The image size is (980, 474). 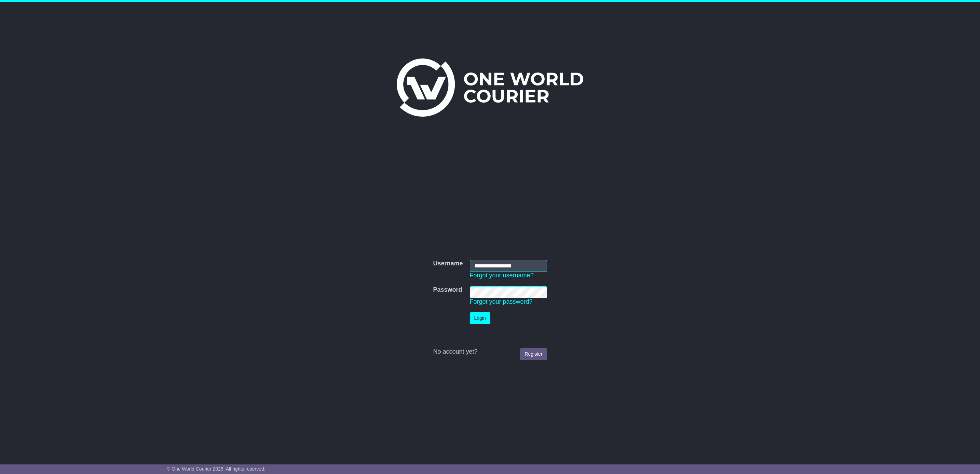 I want to click on a: Register, so click(x=533, y=354).